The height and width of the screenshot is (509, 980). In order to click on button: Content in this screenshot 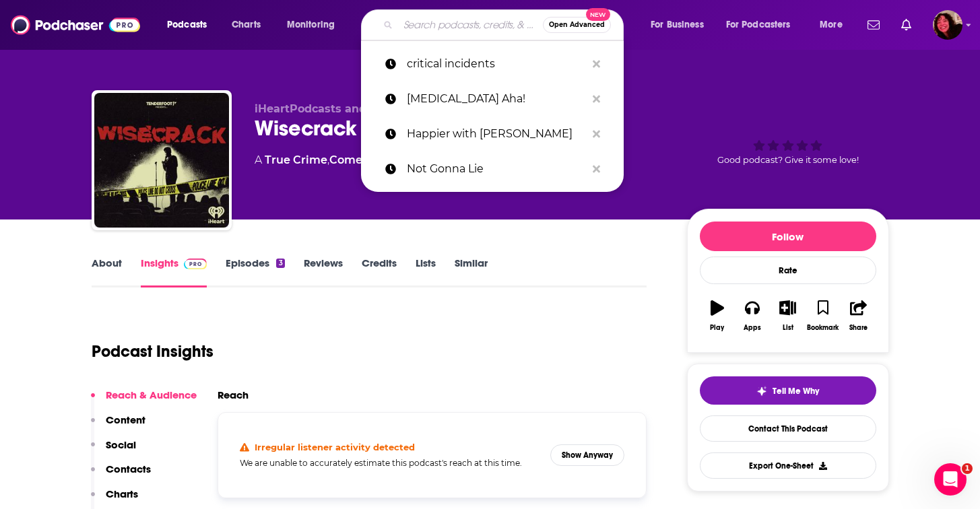, I will do `click(118, 425)`.